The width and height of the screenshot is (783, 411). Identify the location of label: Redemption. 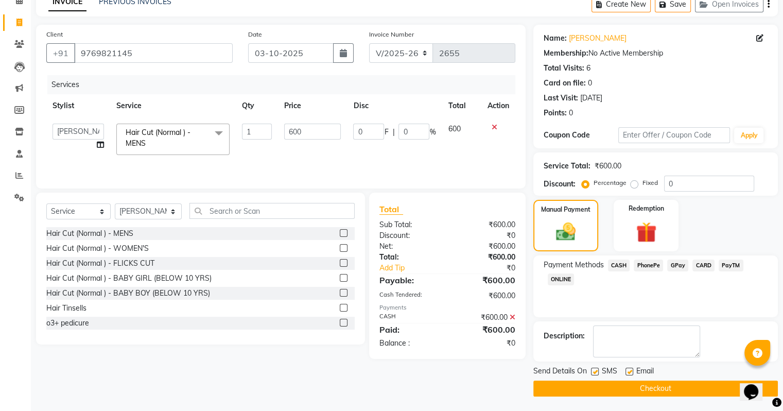
(646, 208).